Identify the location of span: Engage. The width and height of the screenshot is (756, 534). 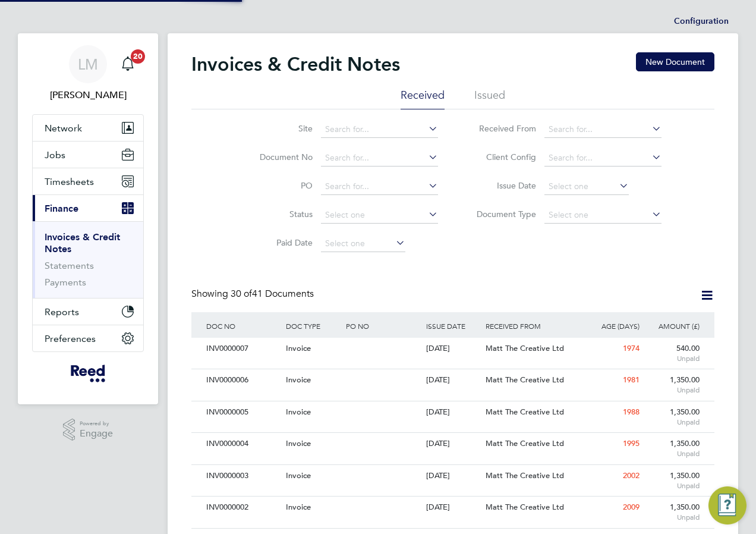
(97, 433).